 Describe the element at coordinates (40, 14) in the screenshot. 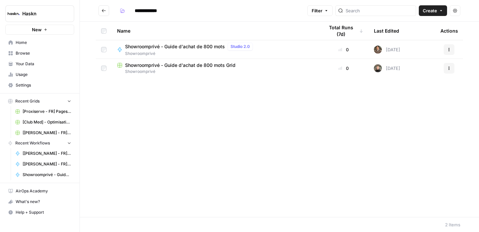

I see `button: Workspace: Haskn` at that location.